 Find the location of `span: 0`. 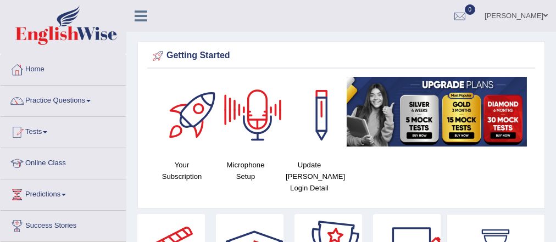

span: 0 is located at coordinates (470, 9).